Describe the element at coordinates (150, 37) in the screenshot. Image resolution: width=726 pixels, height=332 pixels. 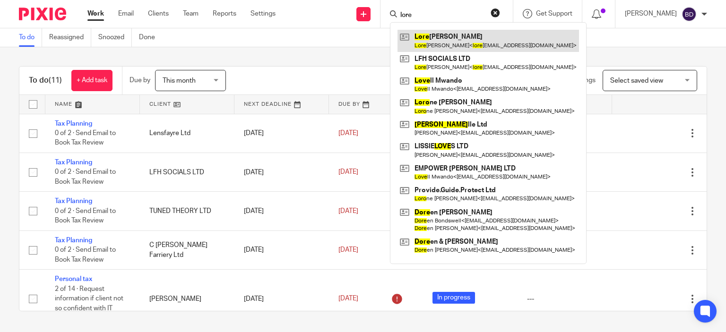
I see `a: Done` at that location.